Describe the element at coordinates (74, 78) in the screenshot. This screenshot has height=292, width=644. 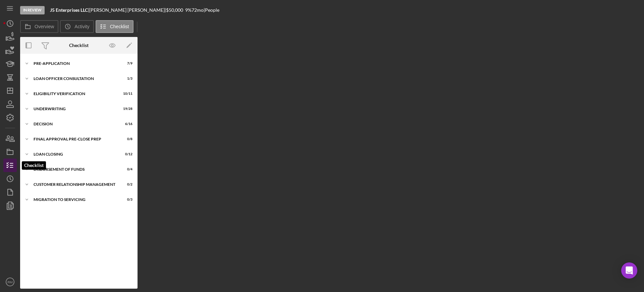
I see `div: Loan Officer Consultation` at that location.